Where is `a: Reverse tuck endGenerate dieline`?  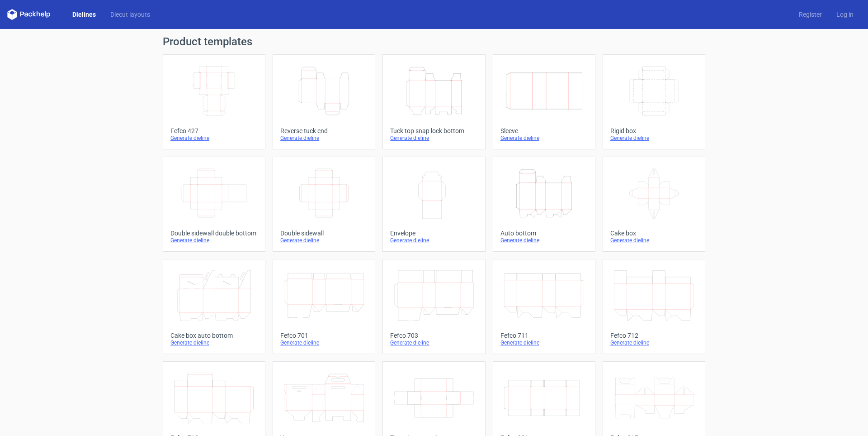 a: Reverse tuck endGenerate dieline is located at coordinates (323, 102).